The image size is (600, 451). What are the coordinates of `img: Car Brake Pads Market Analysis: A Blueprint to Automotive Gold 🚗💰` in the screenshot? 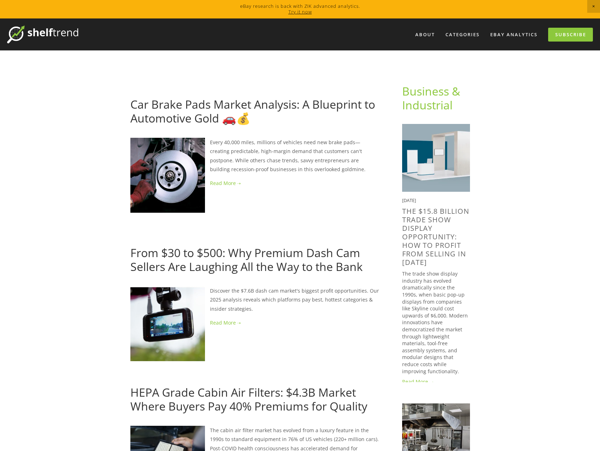 It's located at (168, 175).